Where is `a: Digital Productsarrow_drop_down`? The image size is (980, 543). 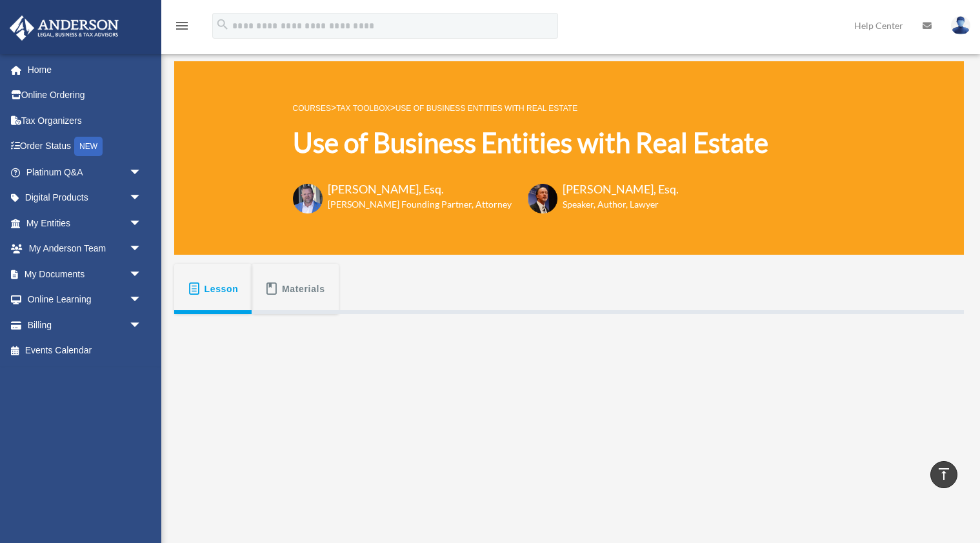
a: Digital Productsarrow_drop_down is located at coordinates (86, 198).